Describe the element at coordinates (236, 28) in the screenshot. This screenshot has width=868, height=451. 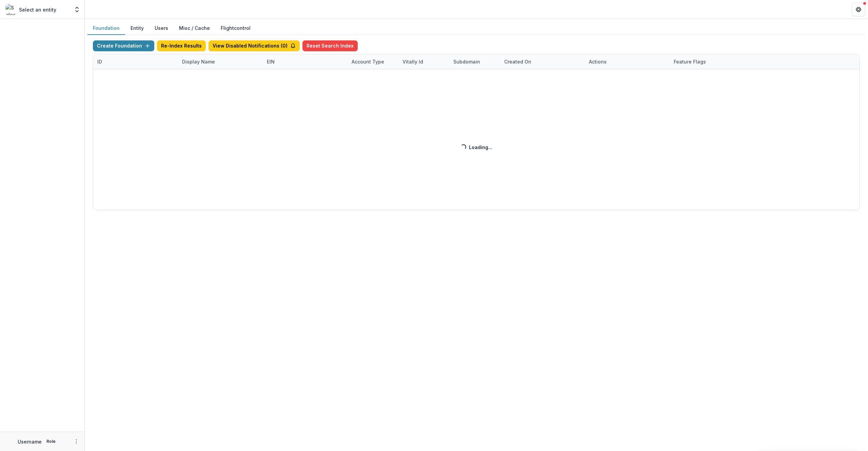
I see `a: Flightcontrol` at that location.